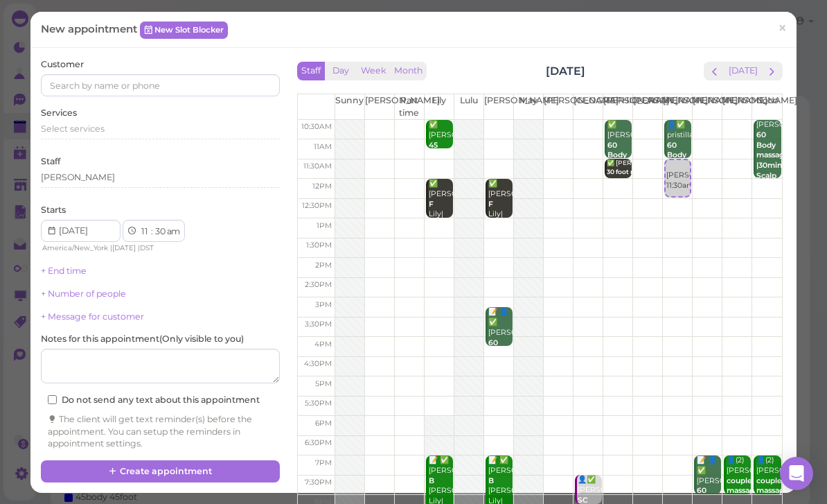 This screenshot has height=504, width=827. I want to click on span: 4:30pm, so click(318, 363).